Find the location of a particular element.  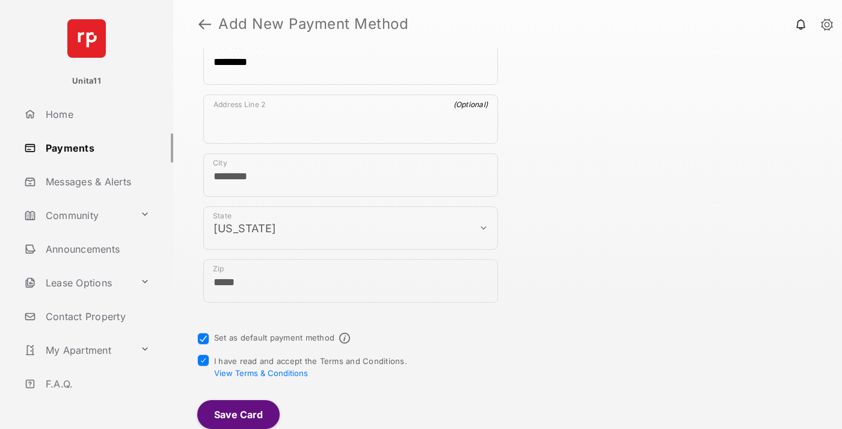

a: Messages & Alerts is located at coordinates (96, 182).